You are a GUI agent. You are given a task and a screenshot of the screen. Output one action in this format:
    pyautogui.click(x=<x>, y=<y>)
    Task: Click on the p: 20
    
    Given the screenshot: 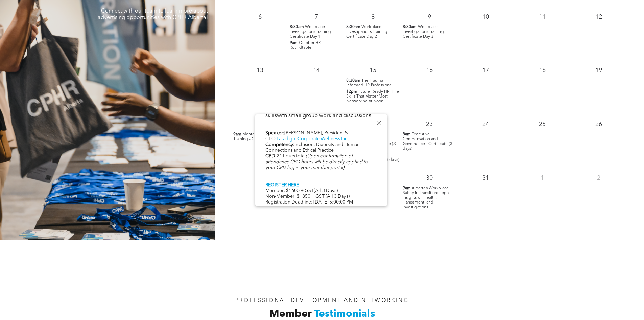 What is the action you would take?
    pyautogui.click(x=260, y=124)
    